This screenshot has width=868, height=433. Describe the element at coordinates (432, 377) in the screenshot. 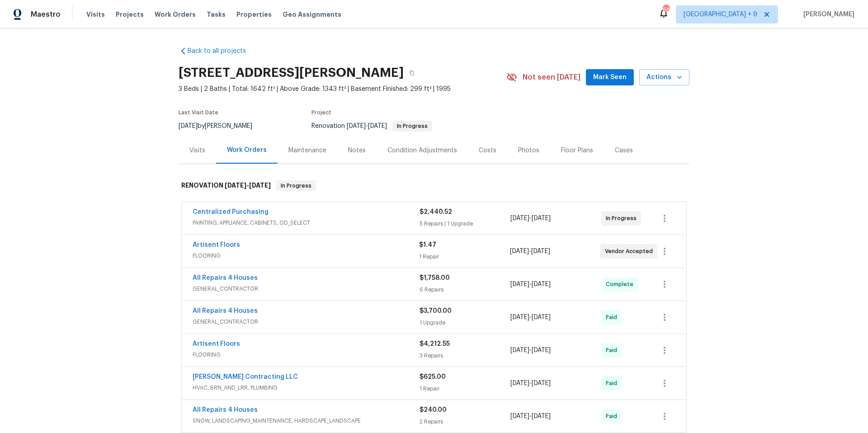

I see `span: $625.00` at that location.